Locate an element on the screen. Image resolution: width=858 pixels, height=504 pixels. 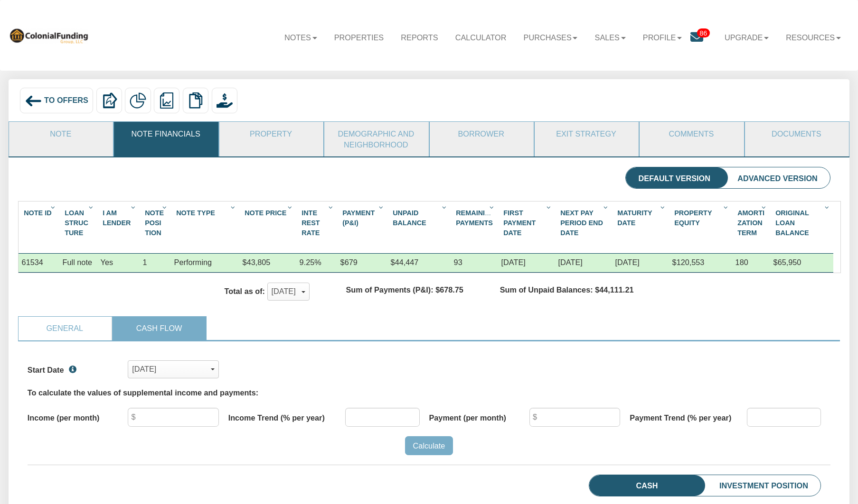
a: Note Financials is located at coordinates (165, 134).